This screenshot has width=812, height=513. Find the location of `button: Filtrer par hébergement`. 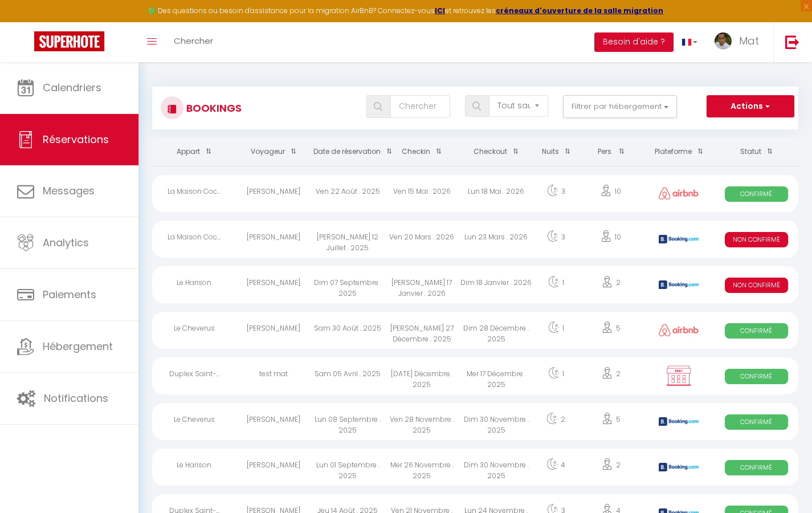

button: Filtrer par hébergement is located at coordinates (620, 106).